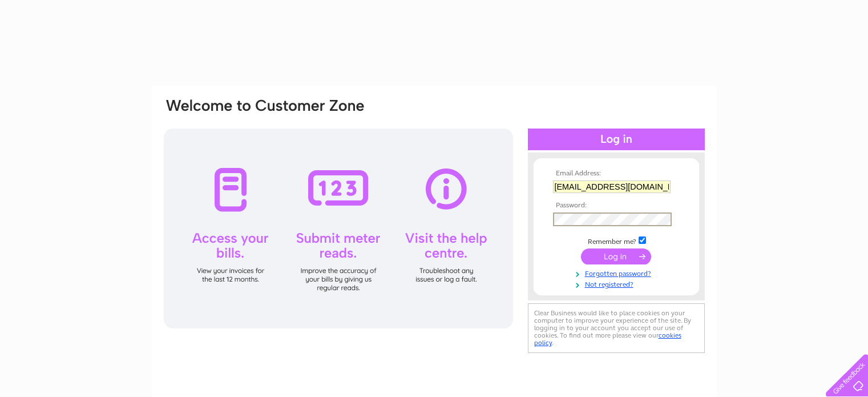  What do you see at coordinates (618, 283) in the screenshot?
I see `a: Not registered?` at bounding box center [618, 283].